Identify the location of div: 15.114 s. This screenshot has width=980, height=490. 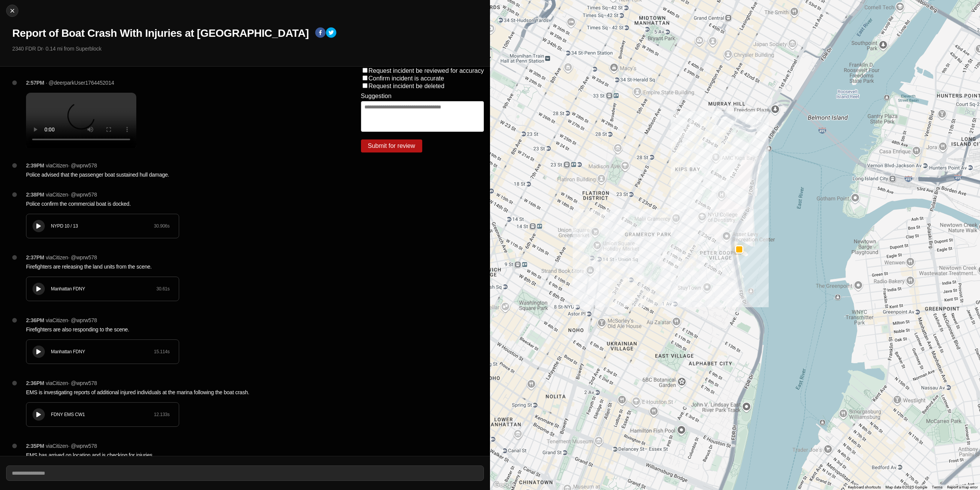
(161, 352).